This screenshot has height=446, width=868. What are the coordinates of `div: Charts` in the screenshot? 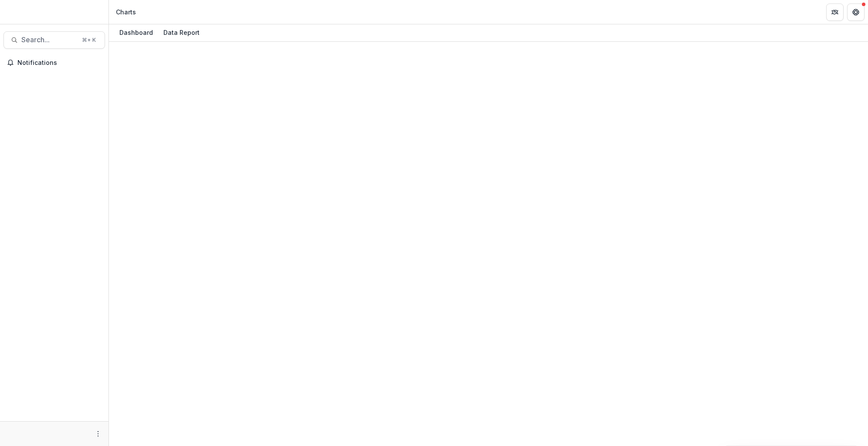 It's located at (126, 12).